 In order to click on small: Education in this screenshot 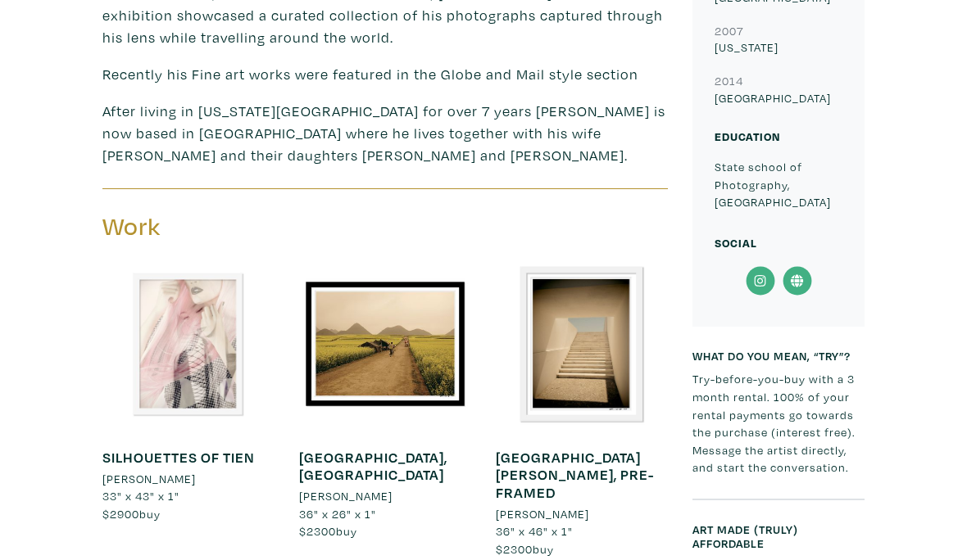, I will do `click(747, 136)`.